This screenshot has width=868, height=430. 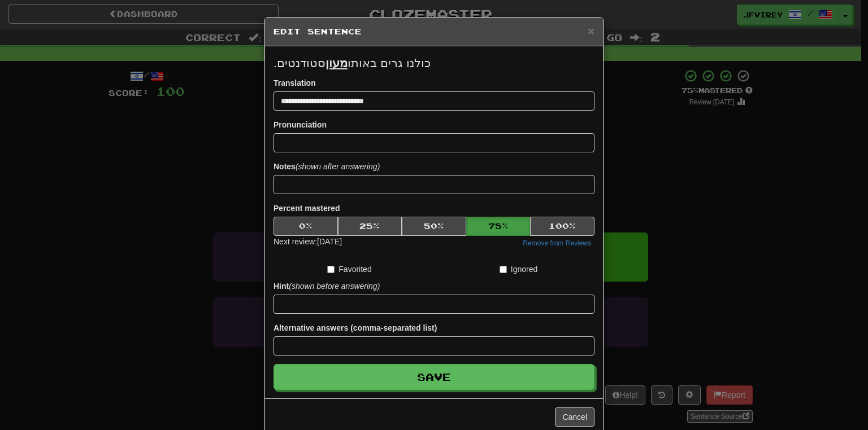 What do you see at coordinates (434, 378) in the screenshot?
I see `button: Save` at bounding box center [434, 378].